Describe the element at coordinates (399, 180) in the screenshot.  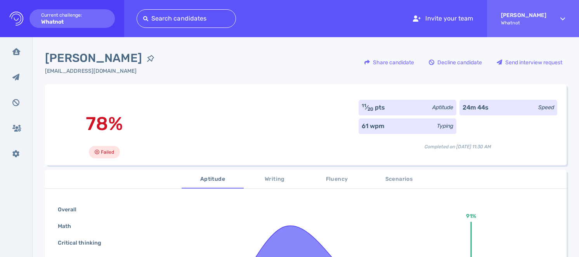
I see `span: Scenarios` at that location.